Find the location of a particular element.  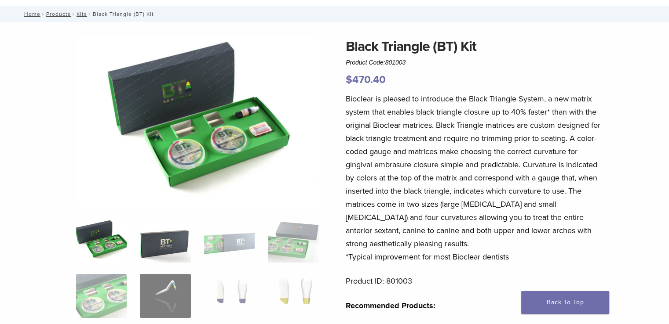

bdi: 470.40 is located at coordinates (365, 80).